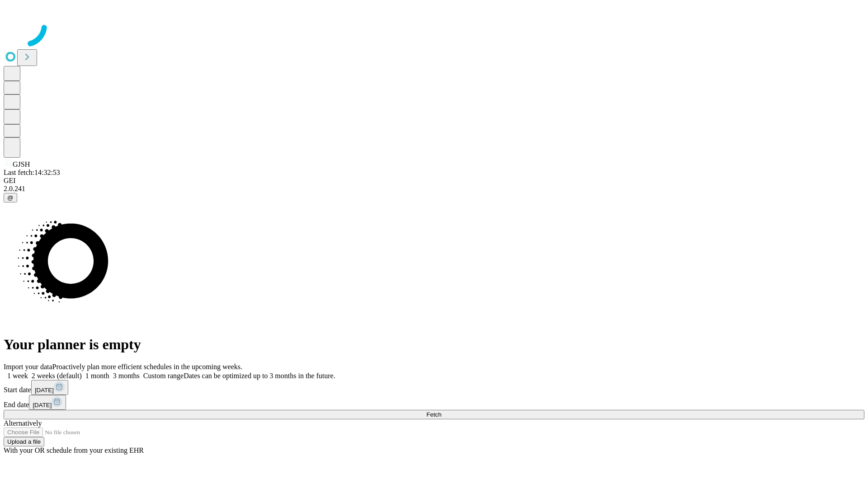 This screenshot has width=868, height=488. Describe the element at coordinates (21, 164) in the screenshot. I see `span: GJSH` at that location.